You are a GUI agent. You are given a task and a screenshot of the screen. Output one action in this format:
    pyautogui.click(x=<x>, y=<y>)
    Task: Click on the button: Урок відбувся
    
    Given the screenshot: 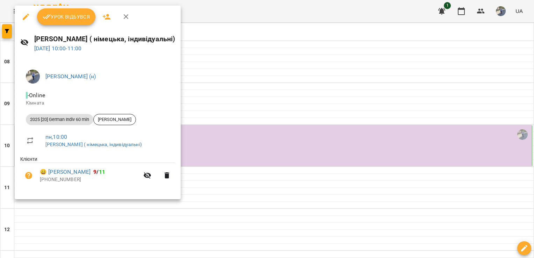 What is the action you would take?
    pyautogui.click(x=66, y=17)
    